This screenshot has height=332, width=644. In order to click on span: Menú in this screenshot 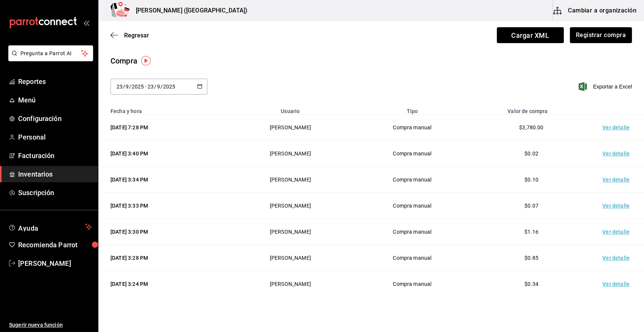, I will do `click(55, 100)`.